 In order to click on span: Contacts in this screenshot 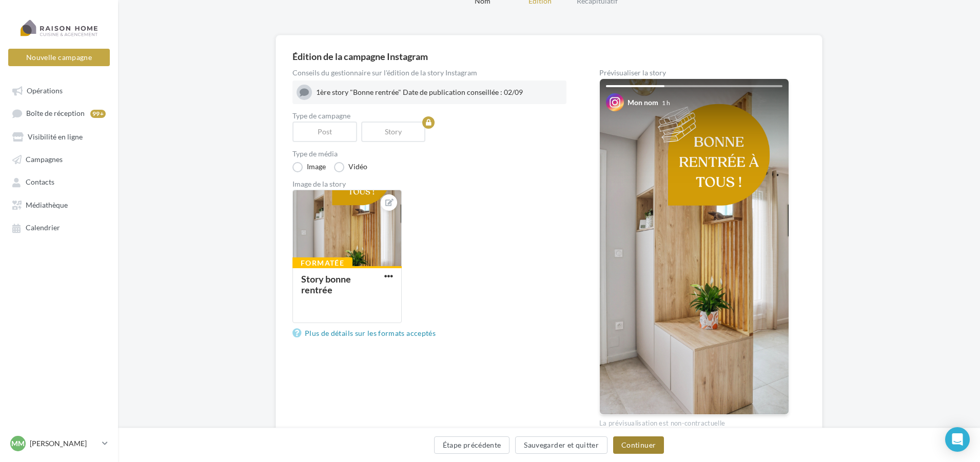, I will do `click(40, 182)`.